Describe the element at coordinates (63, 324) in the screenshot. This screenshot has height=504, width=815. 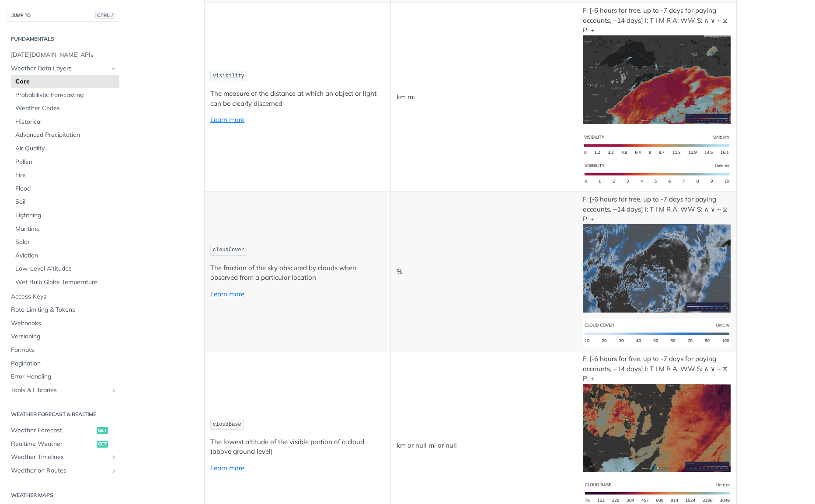
I see `a: Webhooks` at that location.